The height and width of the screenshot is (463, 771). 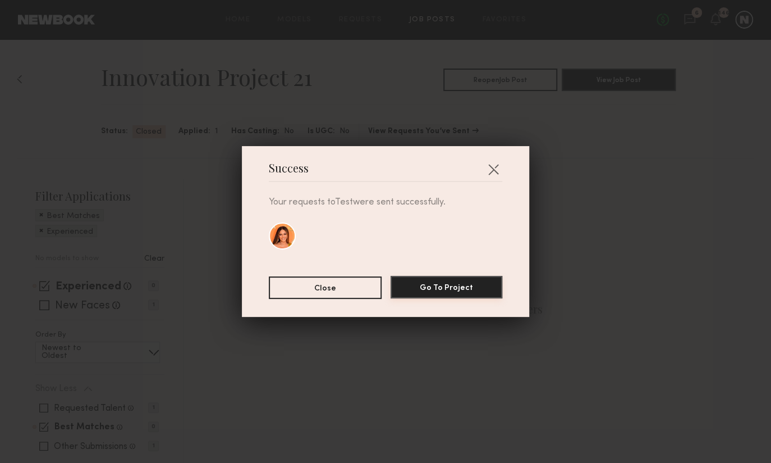 What do you see at coordinates (446, 287) in the screenshot?
I see `a: Go To Project` at bounding box center [446, 287].